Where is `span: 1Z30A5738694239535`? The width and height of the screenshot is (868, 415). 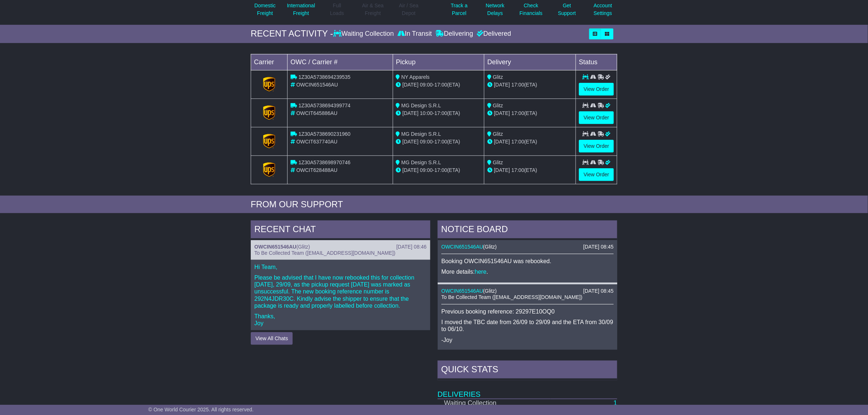 span: 1Z30A5738694239535 is located at coordinates (325, 77).